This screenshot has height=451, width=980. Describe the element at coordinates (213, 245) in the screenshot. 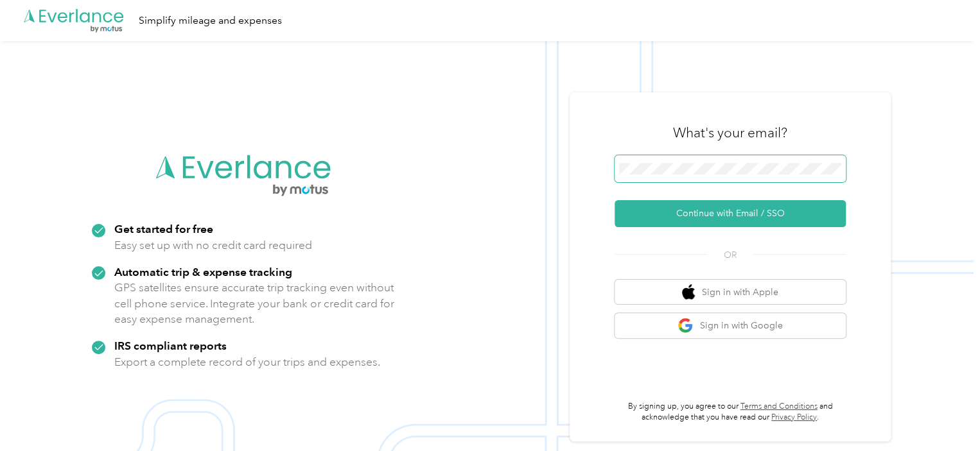

I see `p: Easy set up with no credit card required` at that location.